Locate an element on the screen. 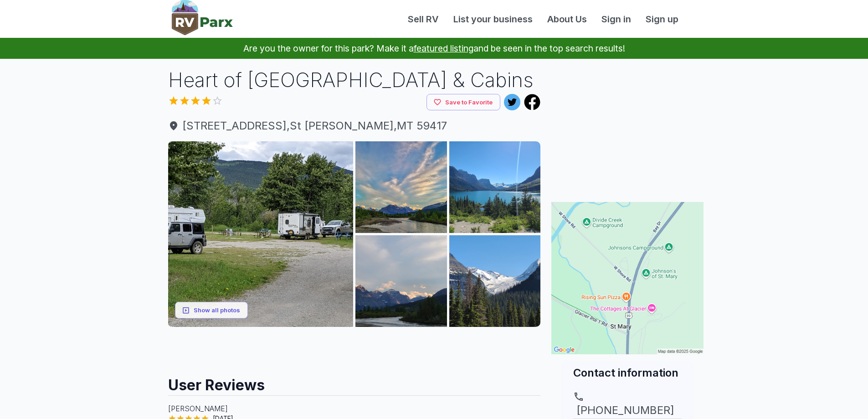 Image resolution: width=868 pixels, height=419 pixels. a: featured listing is located at coordinates (444, 49).